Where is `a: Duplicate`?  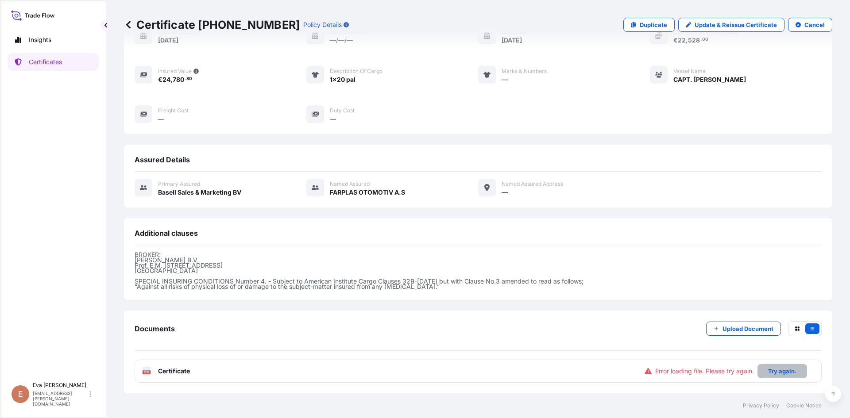
a: Duplicate is located at coordinates (649, 25).